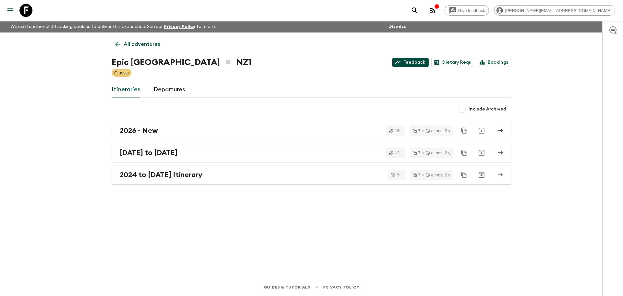  Describe the element at coordinates (287, 287) in the screenshot. I see `a: Guides & Tutorials` at that location.